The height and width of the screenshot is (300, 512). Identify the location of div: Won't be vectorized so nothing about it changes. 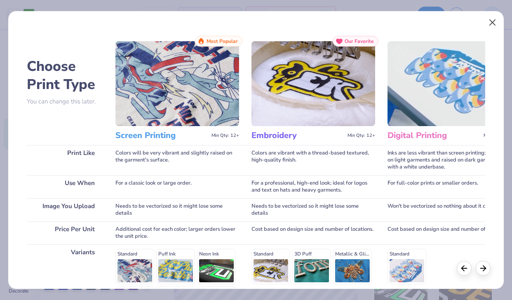
(449, 210).